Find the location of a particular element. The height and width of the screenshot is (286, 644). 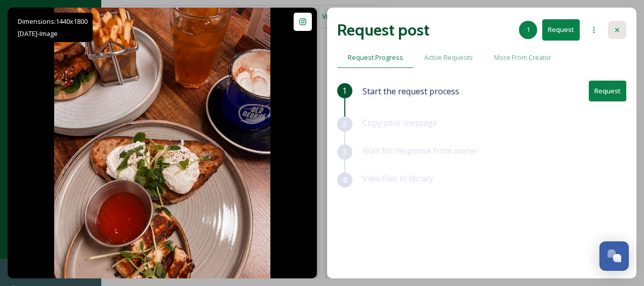

span: Wait for response from owner is located at coordinates (420, 151).